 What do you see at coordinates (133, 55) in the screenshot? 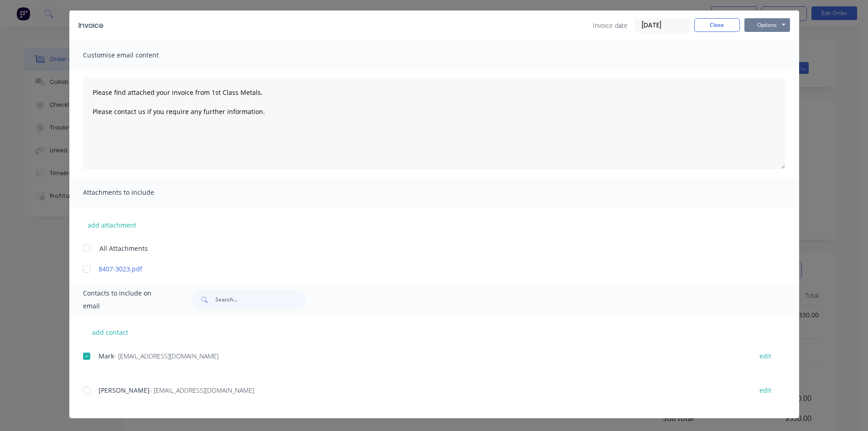
I see `span: Customise email content` at bounding box center [133, 55].